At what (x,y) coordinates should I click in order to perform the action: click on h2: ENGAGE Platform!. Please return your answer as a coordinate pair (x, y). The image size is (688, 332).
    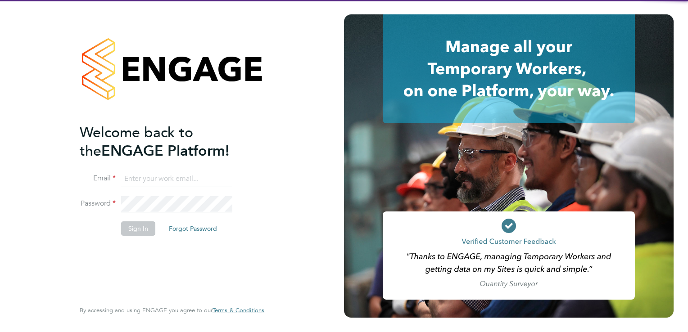
    Looking at the image, I should click on (167, 142).